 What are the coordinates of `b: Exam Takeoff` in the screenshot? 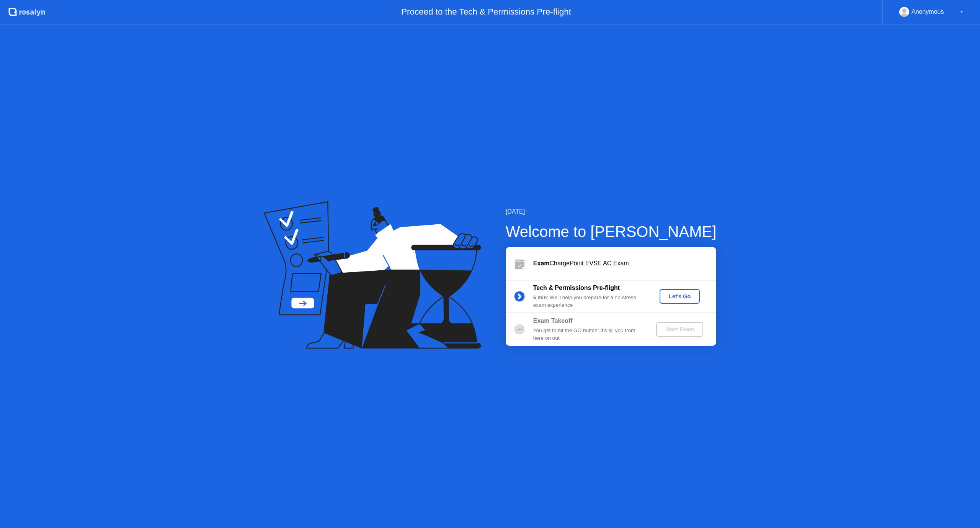 It's located at (553, 320).